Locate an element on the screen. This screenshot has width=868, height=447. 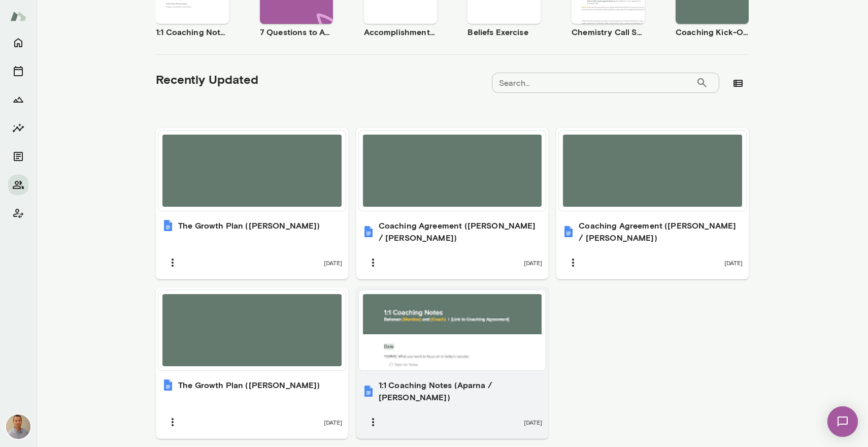
button: Sessions is located at coordinates (18, 71).